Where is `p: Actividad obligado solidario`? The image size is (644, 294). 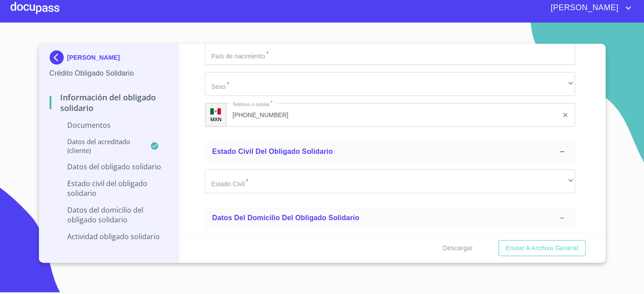 p: Actividad obligado solidario is located at coordinates (109, 237).